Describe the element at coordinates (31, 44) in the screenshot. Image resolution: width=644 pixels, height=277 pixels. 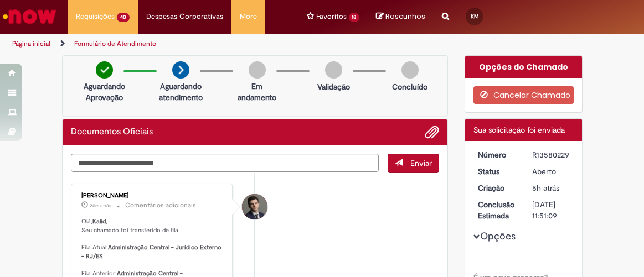
I see `a: Página inicial` at that location.